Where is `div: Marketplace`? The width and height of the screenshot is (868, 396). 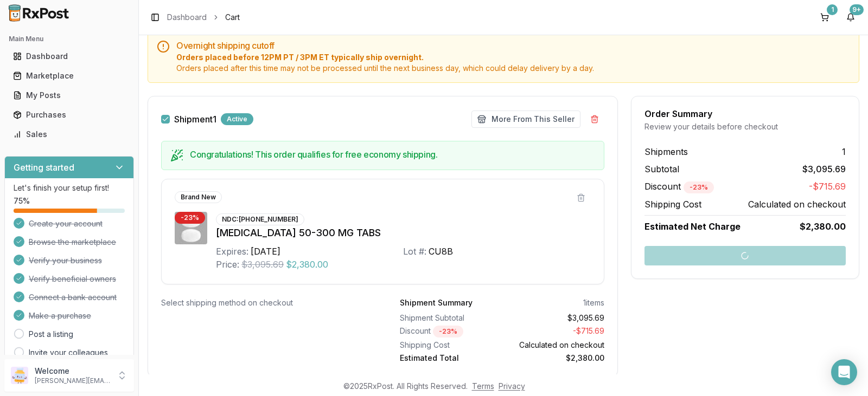
div: Marketplace is located at coordinates (69, 76).